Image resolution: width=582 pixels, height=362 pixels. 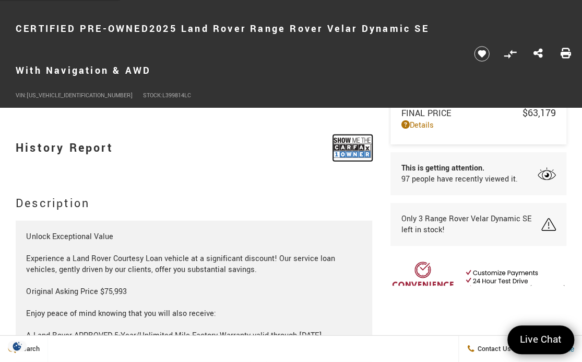 I want to click on span: L399814LC, so click(x=177, y=95).